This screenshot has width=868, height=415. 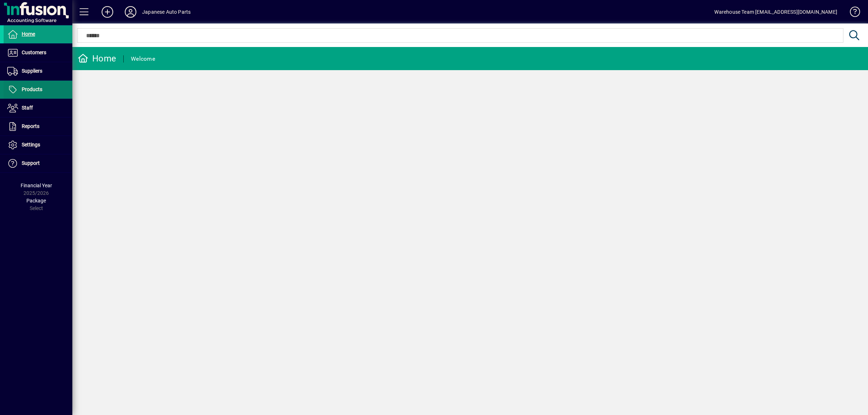 I want to click on span: Package, so click(x=36, y=201).